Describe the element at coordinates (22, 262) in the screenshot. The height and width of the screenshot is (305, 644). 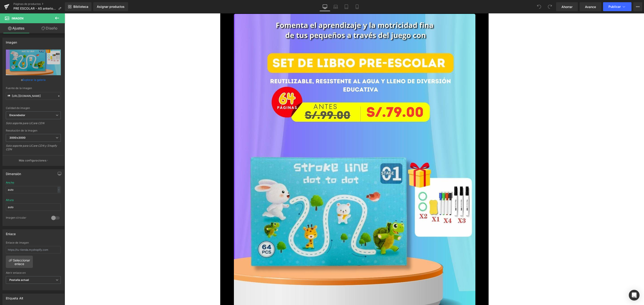
I see `font: Seleccionar enlace` at that location.